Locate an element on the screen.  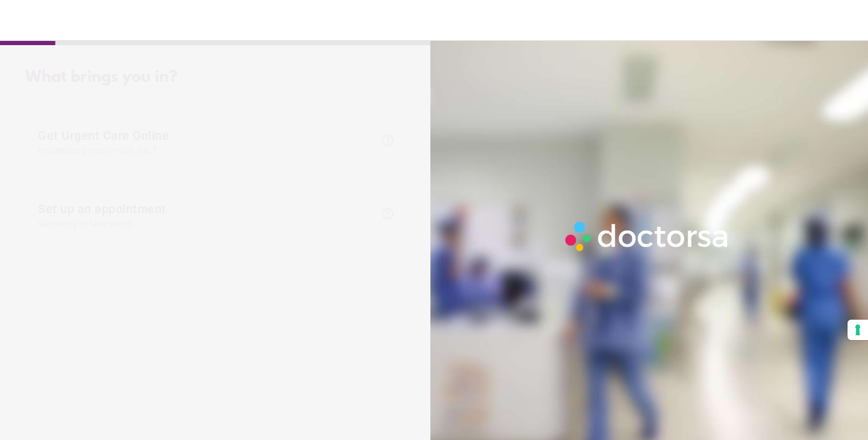
span: Get Urgent Care Online is located at coordinates (206, 141).